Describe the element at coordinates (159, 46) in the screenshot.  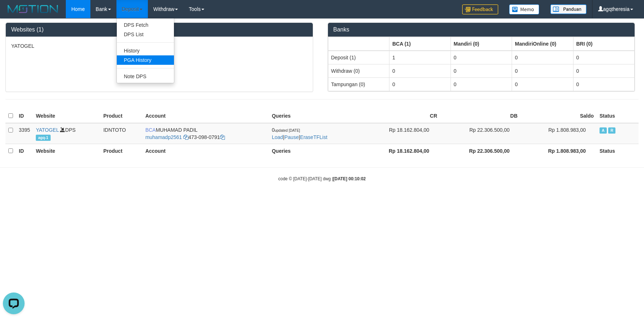
I see `p: YATOGEL` at that location.